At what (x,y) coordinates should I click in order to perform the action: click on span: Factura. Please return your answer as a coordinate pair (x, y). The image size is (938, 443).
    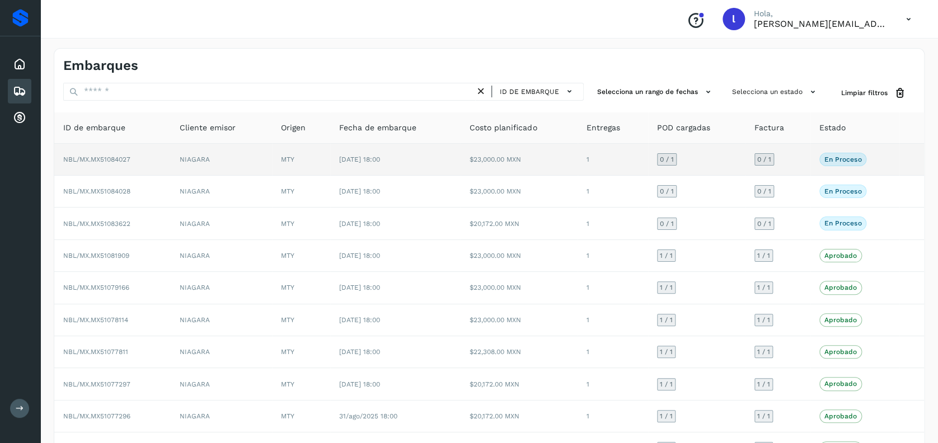
    Looking at the image, I should click on (769, 128).